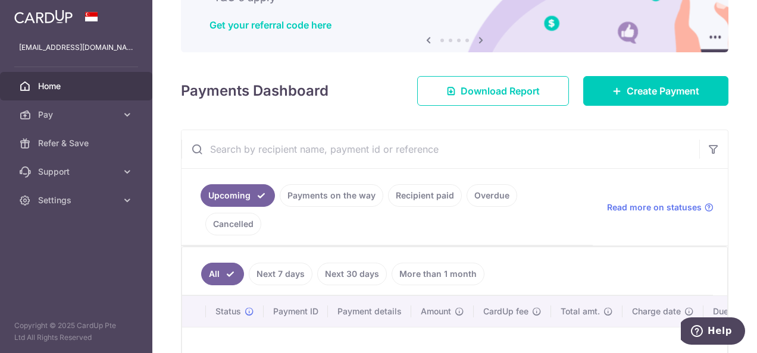  What do you see at coordinates (369, 312) in the screenshot?
I see `th: Payment details` at bounding box center [369, 312].